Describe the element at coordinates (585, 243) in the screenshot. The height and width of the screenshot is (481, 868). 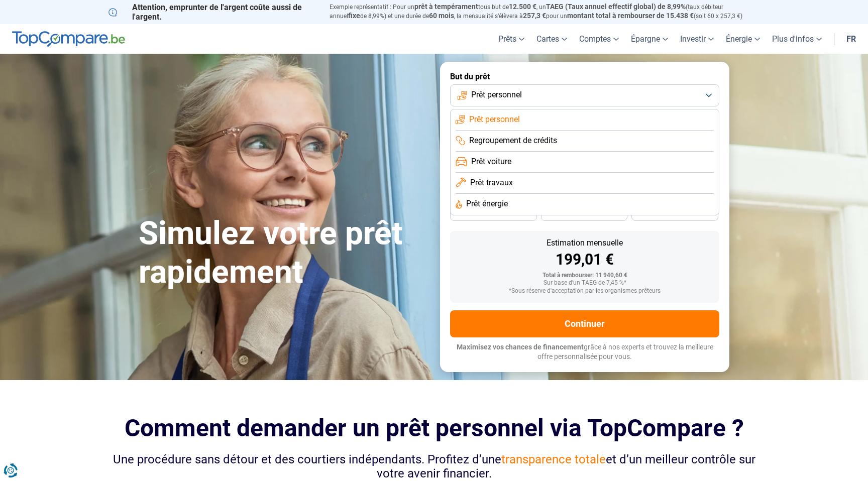
I see `div: Estimation mensuelle` at that location.